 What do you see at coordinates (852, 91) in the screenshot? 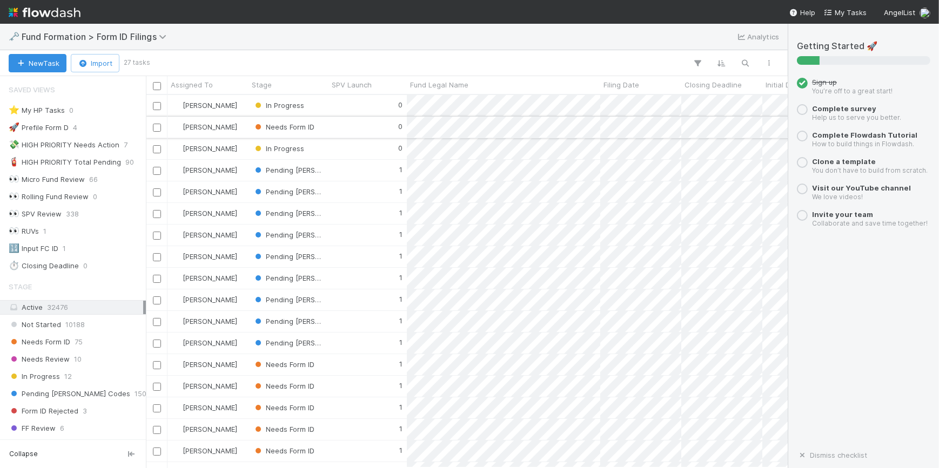
I see `small: You’re off to a great start!` at bounding box center [852, 91].